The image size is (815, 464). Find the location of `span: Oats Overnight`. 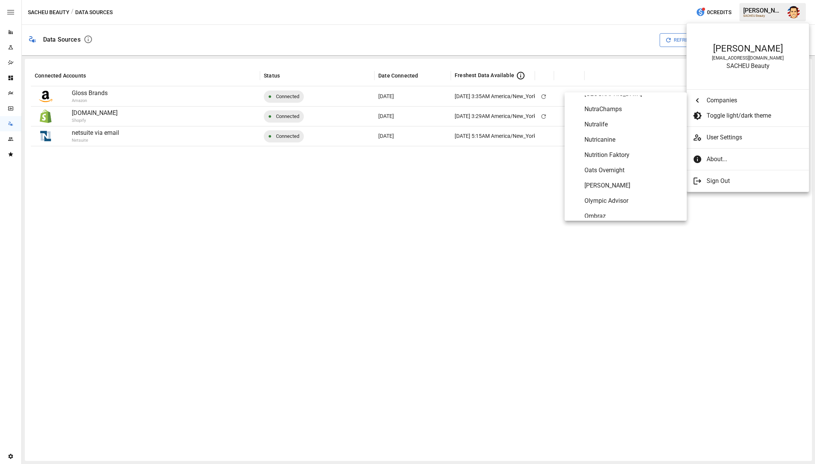

span: Oats Overnight is located at coordinates (633, 170).